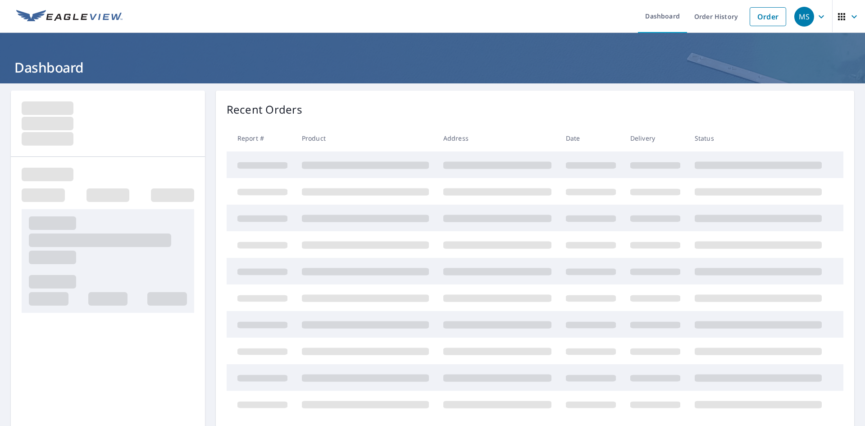  Describe the element at coordinates (758, 138) in the screenshot. I see `th: Status` at that location.